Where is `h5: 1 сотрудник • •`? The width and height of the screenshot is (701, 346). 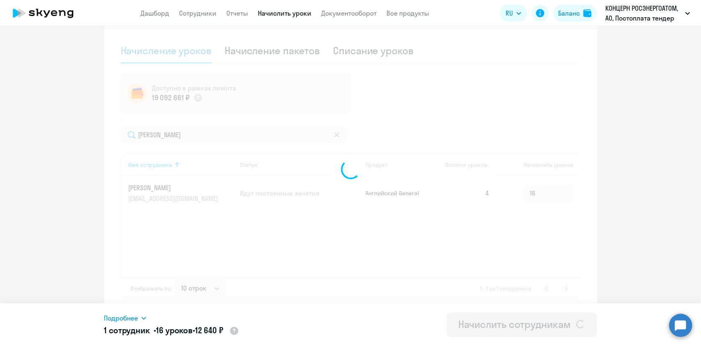
h5: 1 сотрудник • • is located at coordinates (171, 331).